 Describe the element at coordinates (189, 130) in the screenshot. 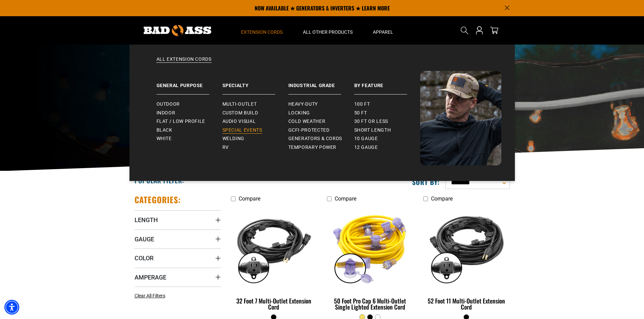

I see `a: Black` at that location.